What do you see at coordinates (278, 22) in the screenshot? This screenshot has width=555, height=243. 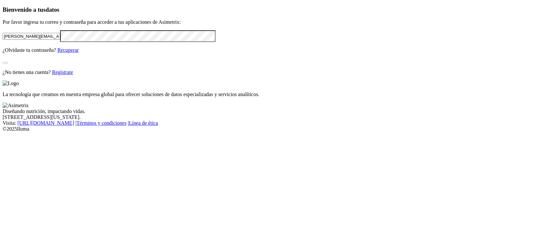 I see `p: Por favor ingresa tu correo y contraseña para acceder a tus aplicaciones de Asimetrix:` at bounding box center [278, 22].